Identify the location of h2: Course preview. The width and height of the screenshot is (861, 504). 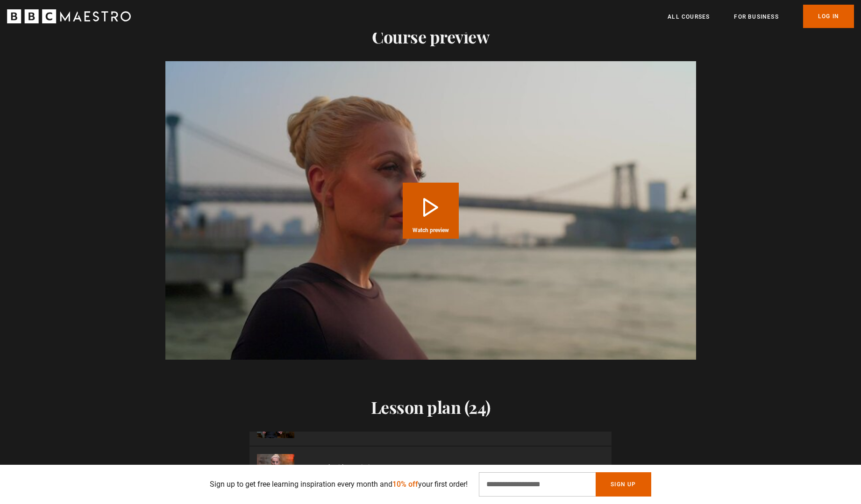
(431, 37).